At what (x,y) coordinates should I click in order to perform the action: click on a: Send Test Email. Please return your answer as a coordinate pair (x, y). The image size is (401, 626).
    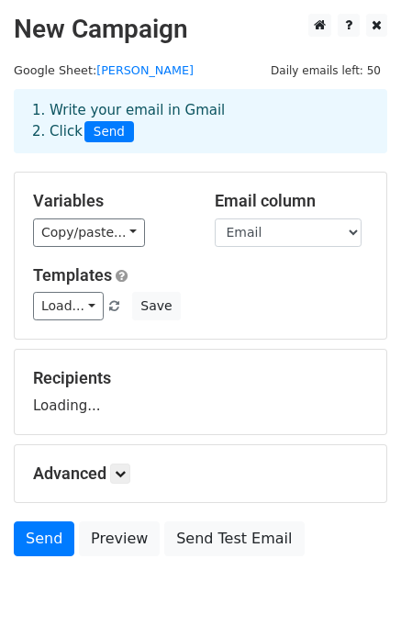
    Looking at the image, I should click on (234, 538).